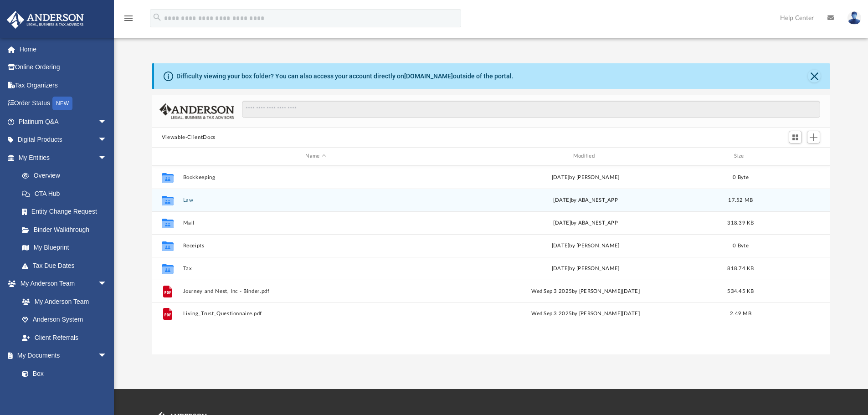  I want to click on button: Mail, so click(315, 223).